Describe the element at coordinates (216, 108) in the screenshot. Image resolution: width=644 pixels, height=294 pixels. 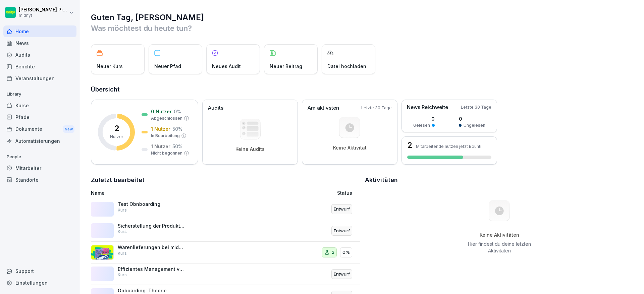
I see `p: Audits` at that location.